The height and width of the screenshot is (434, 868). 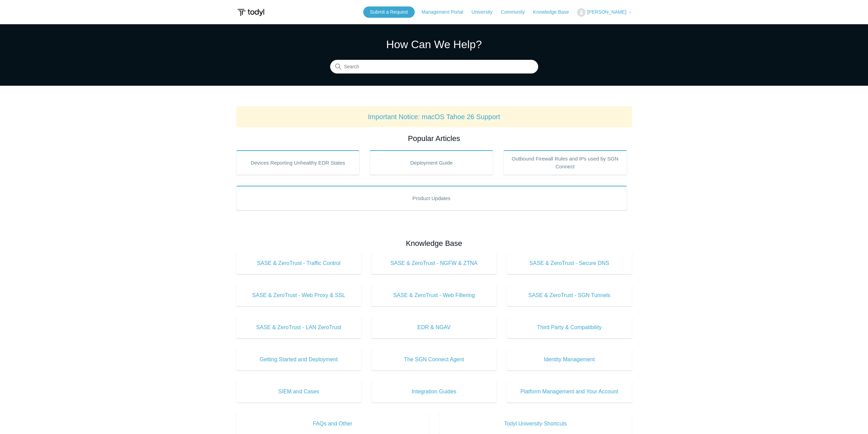 I want to click on span: Platform Management and Your Account, so click(x=569, y=392).